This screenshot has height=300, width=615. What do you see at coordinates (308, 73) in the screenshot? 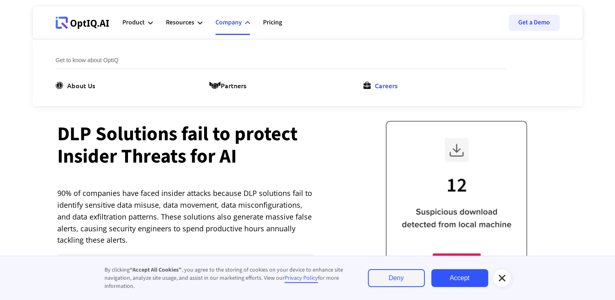
I see `nav: Company` at bounding box center [308, 73].